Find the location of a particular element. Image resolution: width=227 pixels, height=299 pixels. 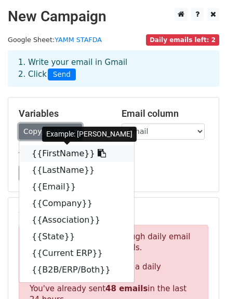

a: {{Company}} is located at coordinates (76, 203).